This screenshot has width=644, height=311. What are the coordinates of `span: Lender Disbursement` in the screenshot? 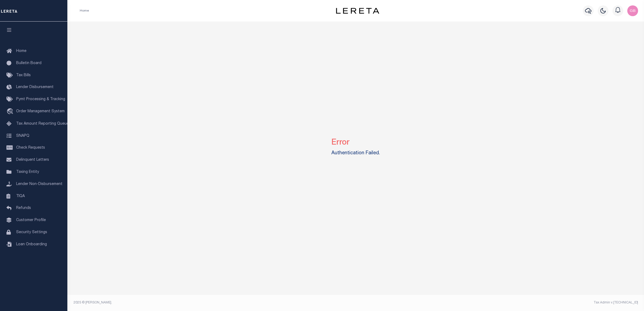 It's located at (35, 87).